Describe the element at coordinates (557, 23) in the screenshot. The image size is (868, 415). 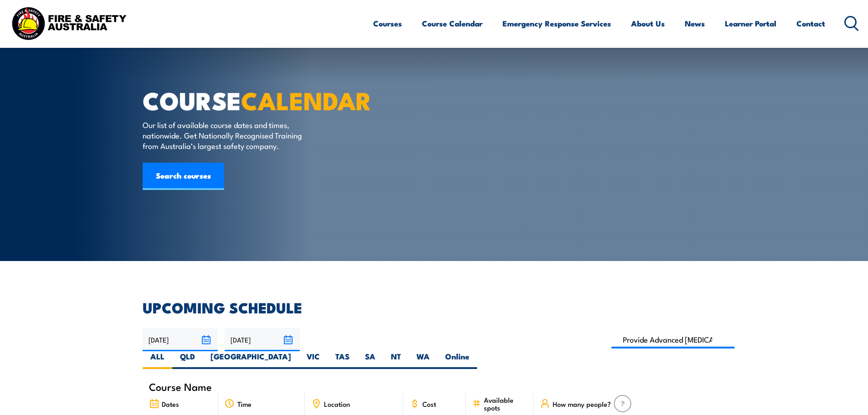
I see `a: Emergency Response Services` at that location.